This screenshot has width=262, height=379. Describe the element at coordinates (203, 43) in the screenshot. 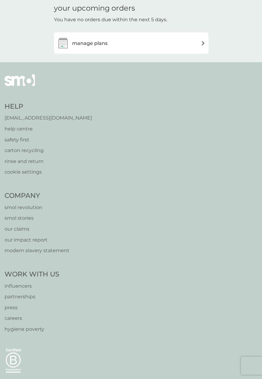

I see `img: arrow right` at that location.